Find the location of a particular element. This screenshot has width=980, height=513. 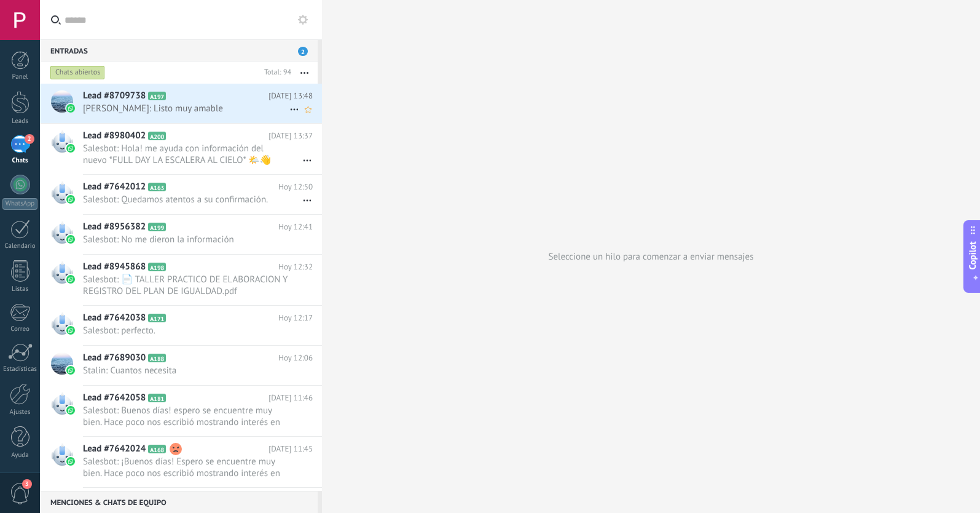

div: Estadísticas is located at coordinates (21, 369).